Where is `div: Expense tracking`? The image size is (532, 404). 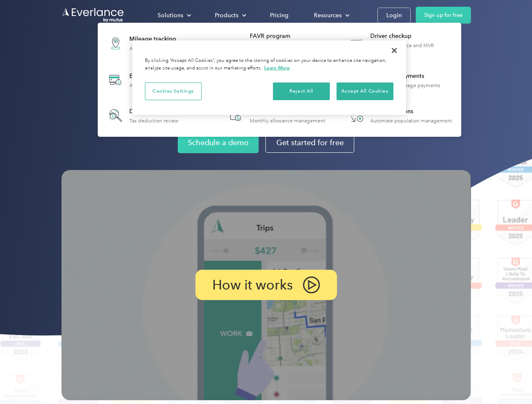
div: Expense tracking is located at coordinates (160, 76).